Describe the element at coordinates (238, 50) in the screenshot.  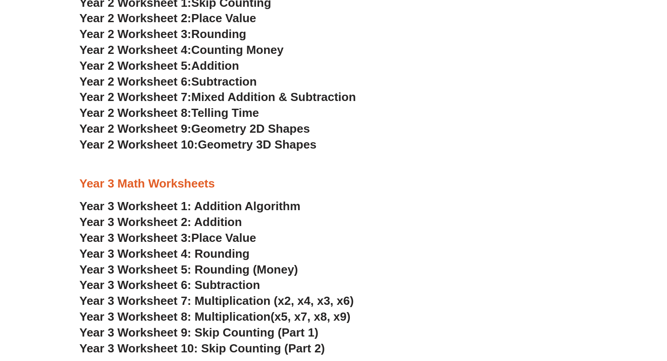
I see `span: Counting Money` at that location.